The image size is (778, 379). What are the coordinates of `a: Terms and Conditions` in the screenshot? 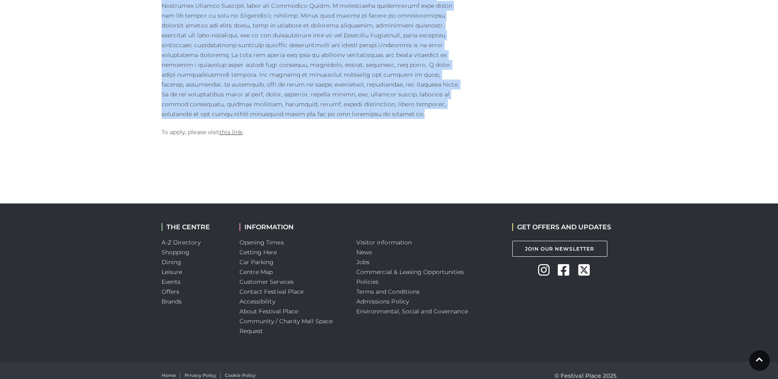 It's located at (388, 291).